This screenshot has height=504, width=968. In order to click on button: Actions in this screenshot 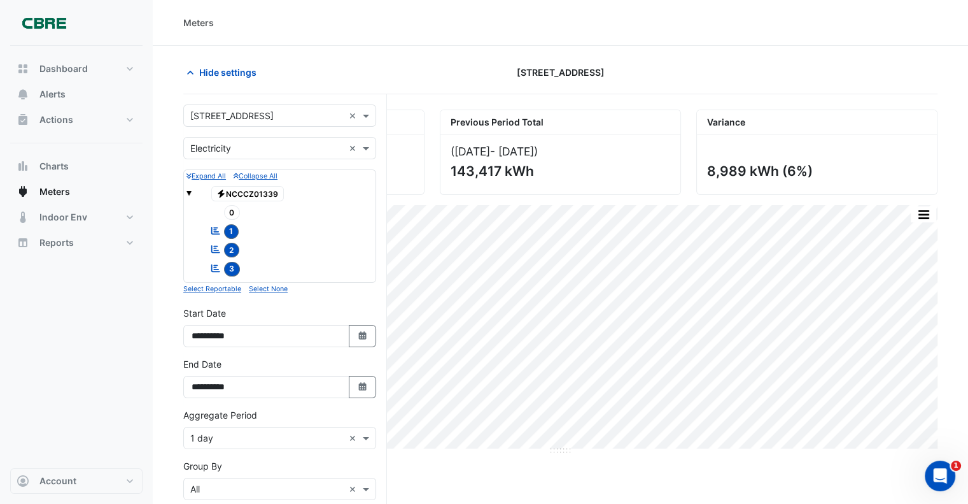, I will do `click(76, 120)`.